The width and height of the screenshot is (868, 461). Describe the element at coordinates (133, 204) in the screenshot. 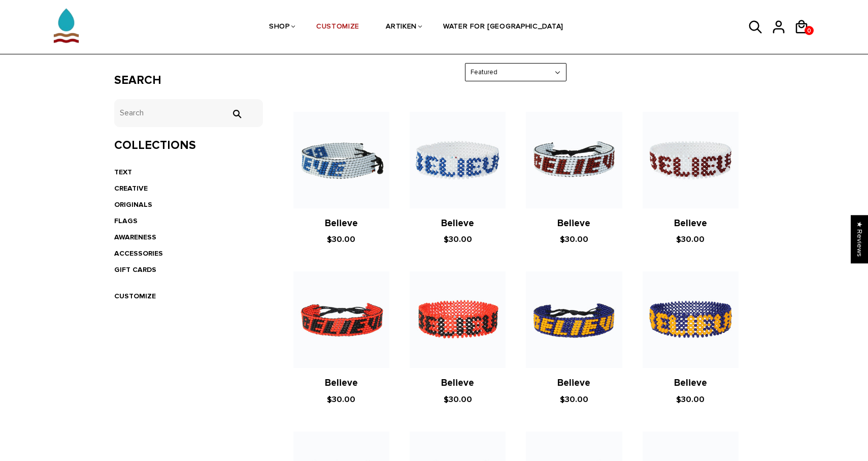

I see `a: ORIGINALS` at that location.